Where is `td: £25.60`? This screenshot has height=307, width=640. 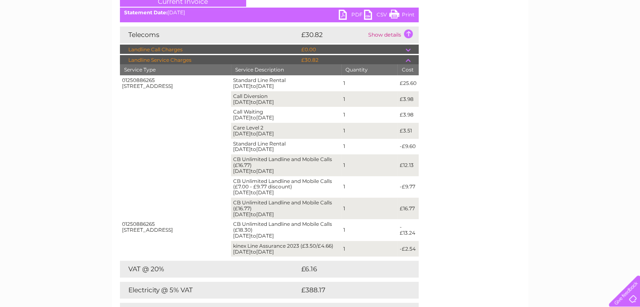
td: £25.60 is located at coordinates (408, 83).